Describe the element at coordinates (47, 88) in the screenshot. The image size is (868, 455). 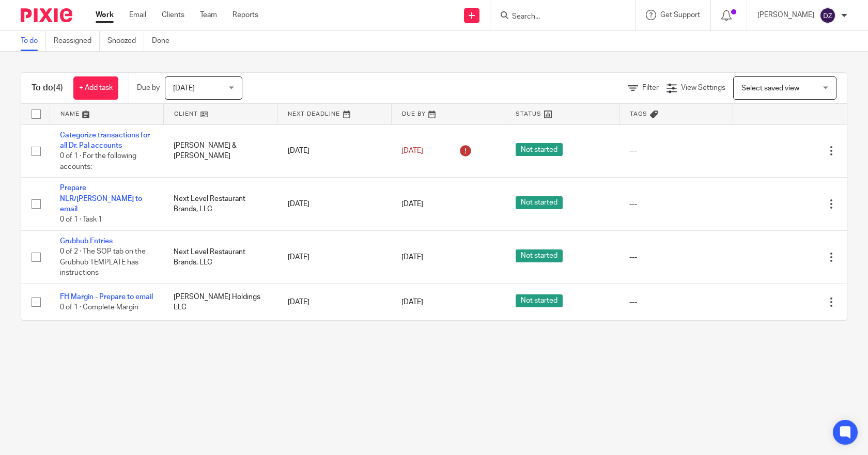
I see `h1: To do` at that location.